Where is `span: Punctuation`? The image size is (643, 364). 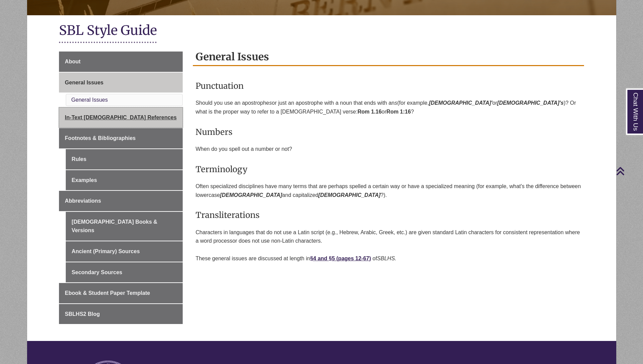
span: Punctuation is located at coordinates (220, 86).